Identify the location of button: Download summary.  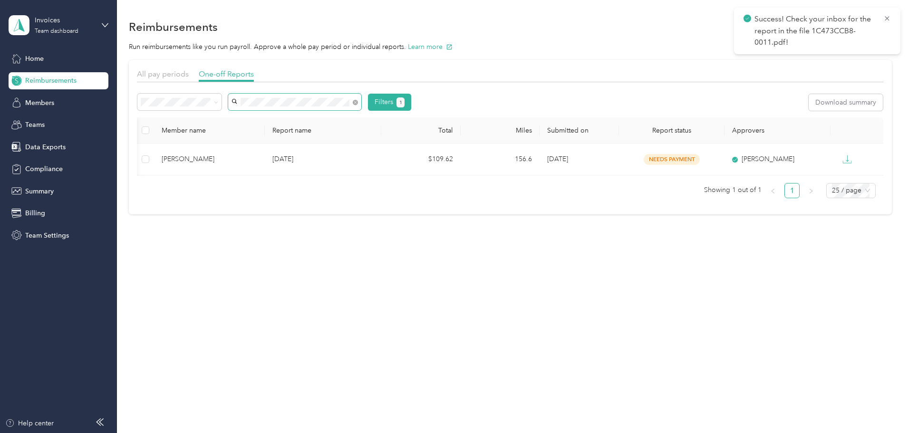
(845, 102).